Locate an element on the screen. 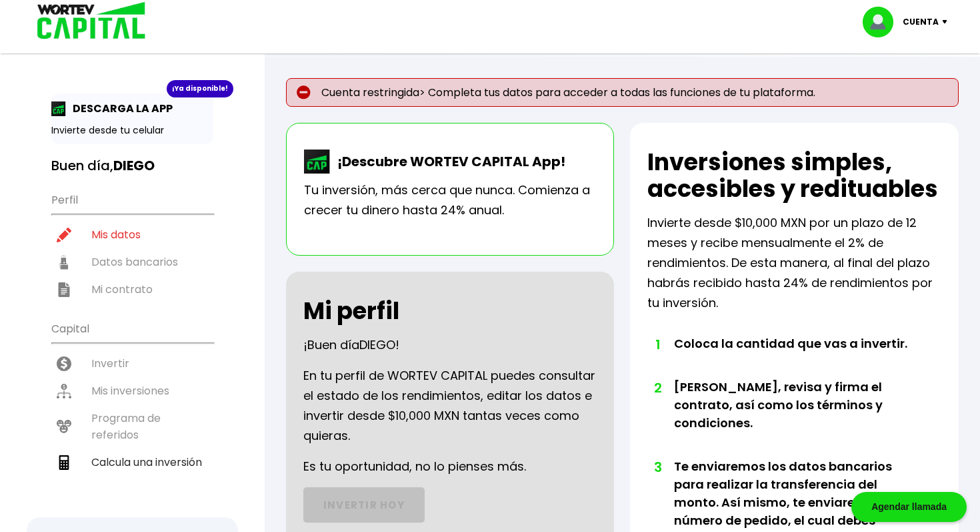 This screenshot has height=532, width=980. h2: Mi perfil is located at coordinates (351, 311).